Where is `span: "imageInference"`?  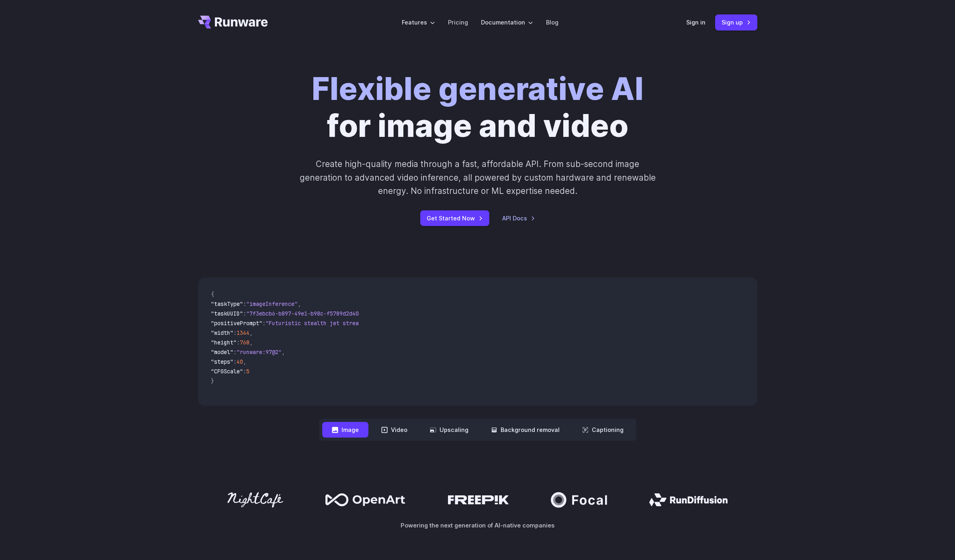 span: "imageInference" is located at coordinates (272, 304).